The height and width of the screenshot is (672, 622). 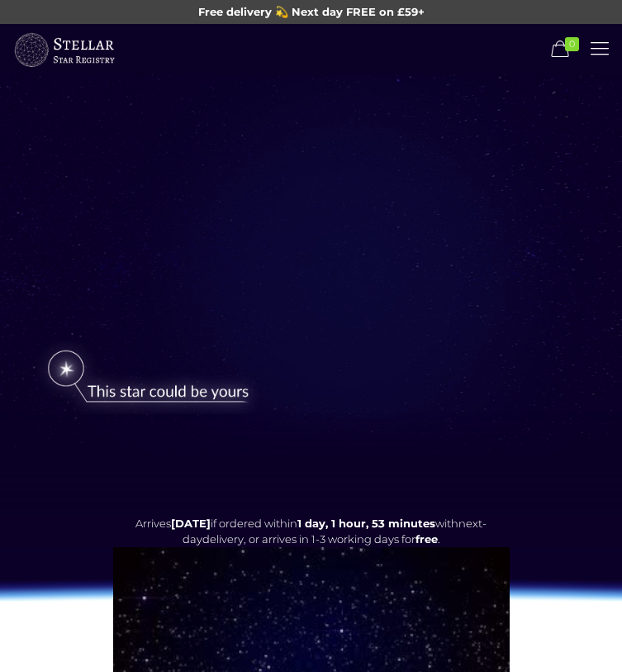 I want to click on b: free, so click(x=427, y=539).